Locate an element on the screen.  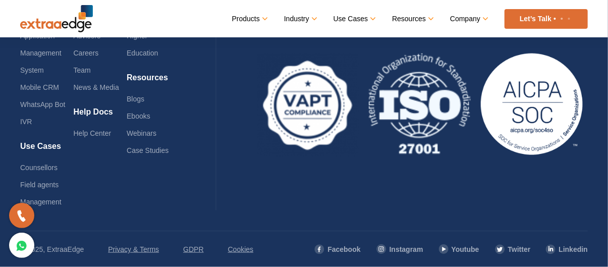
a: Linkedin is located at coordinates (567, 249).